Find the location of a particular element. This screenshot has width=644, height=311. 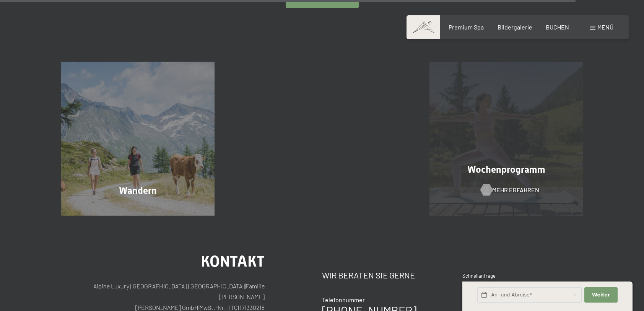

span: Wochenprogramm is located at coordinates (506, 169).